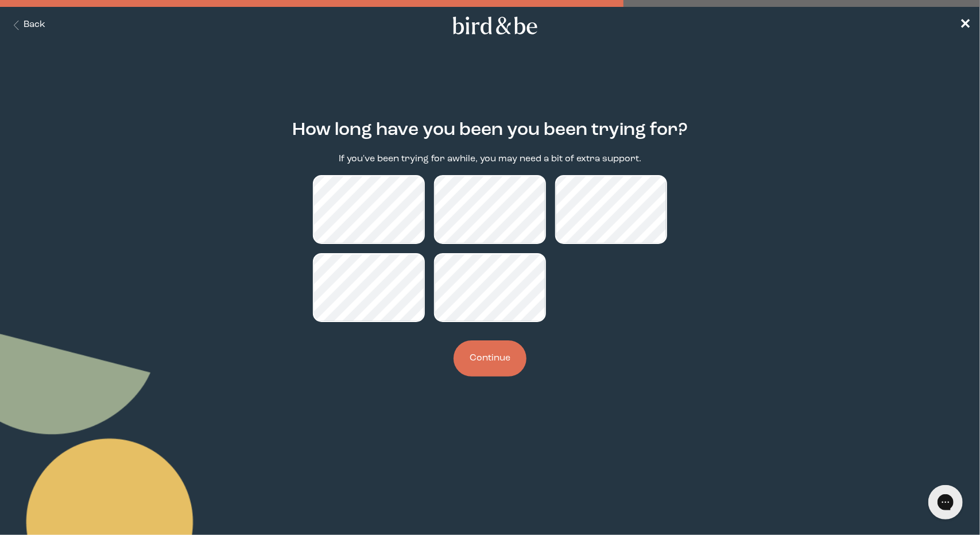  What do you see at coordinates (489, 130) in the screenshot?
I see `h2: How long have you been you been trying for?` at bounding box center [489, 130].